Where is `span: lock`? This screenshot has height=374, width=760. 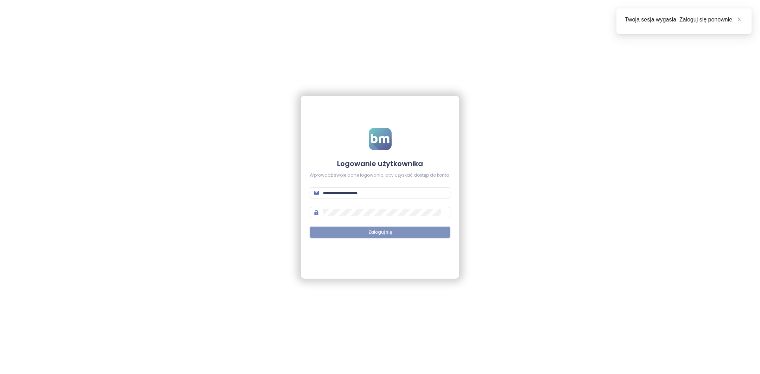 span: lock is located at coordinates (316, 213).